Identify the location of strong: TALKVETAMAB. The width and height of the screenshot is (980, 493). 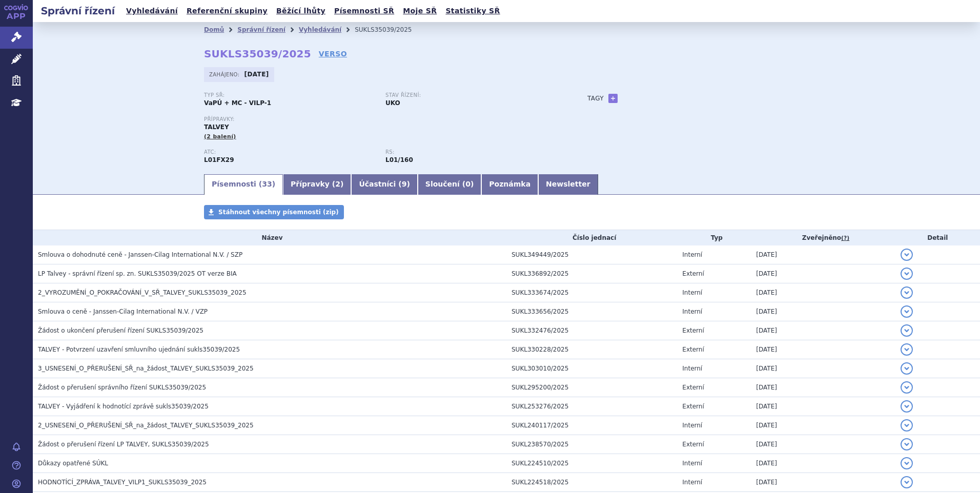
(219, 160).